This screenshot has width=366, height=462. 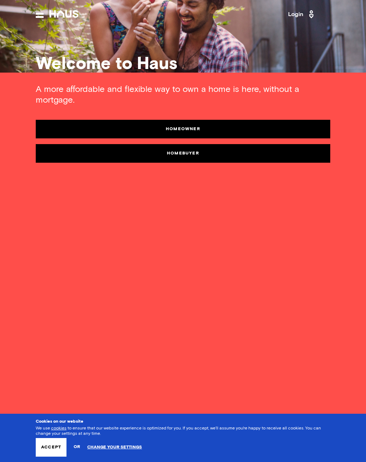 I want to click on a: Homeowner, so click(x=183, y=129).